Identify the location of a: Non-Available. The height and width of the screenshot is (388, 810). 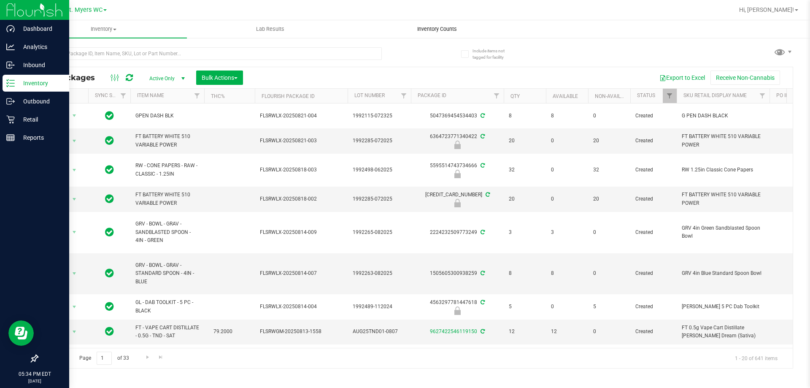
(613, 96).